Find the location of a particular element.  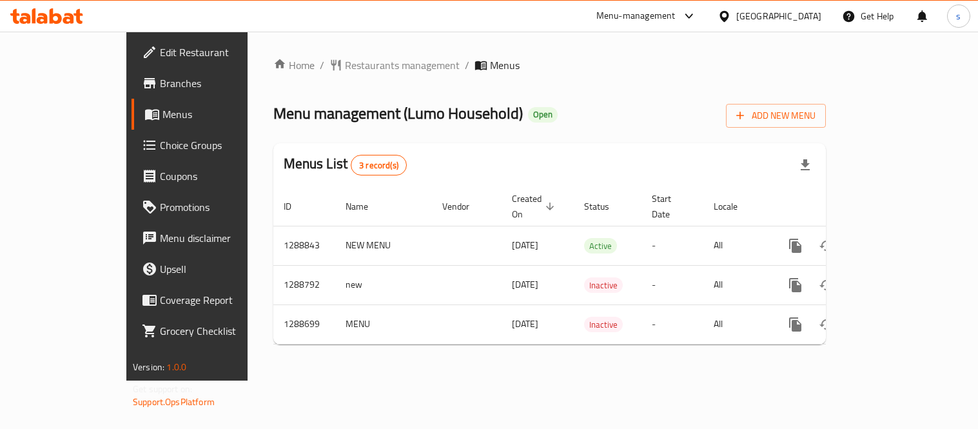

span: Promotions is located at coordinates (219, 207).